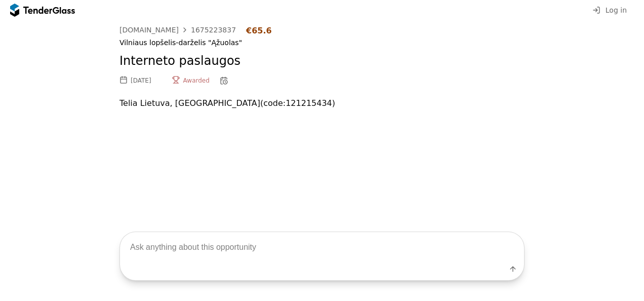 Image resolution: width=644 pixels, height=301 pixels. Describe the element at coordinates (258, 31) in the screenshot. I see `div: €65.6` at that location.